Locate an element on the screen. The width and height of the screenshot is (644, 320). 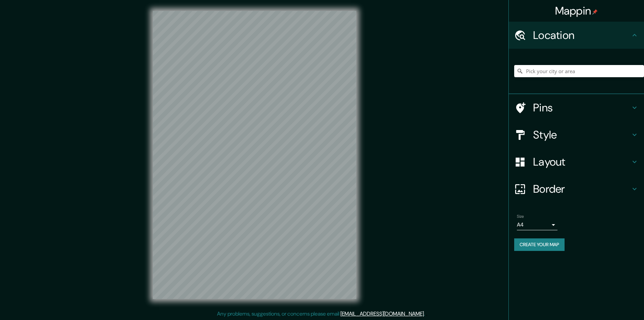
div: Layout is located at coordinates (577, 162).